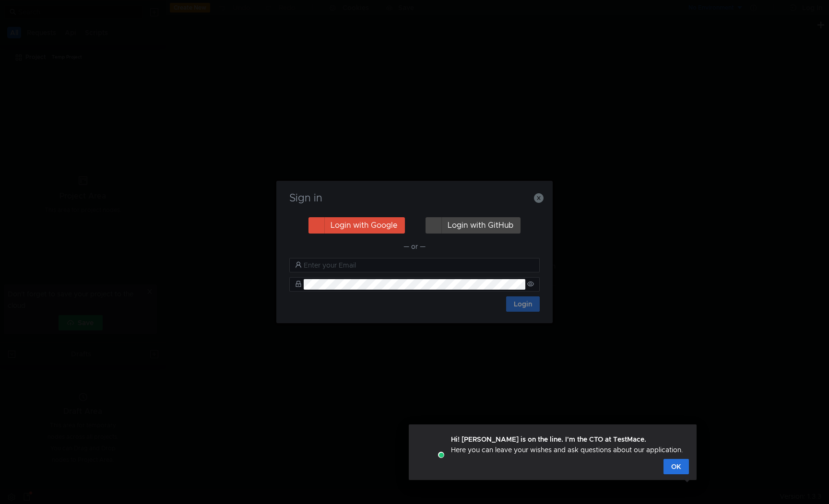 The image size is (829, 504). I want to click on div: Here you can leave your wishes and ask questions about our application., so click(567, 444).